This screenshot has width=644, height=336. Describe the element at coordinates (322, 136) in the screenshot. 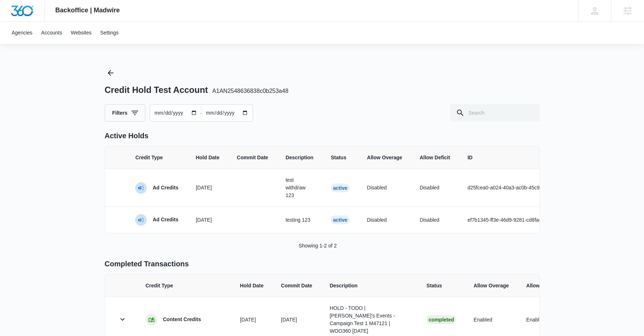

I see `p: Active Holds` at that location.